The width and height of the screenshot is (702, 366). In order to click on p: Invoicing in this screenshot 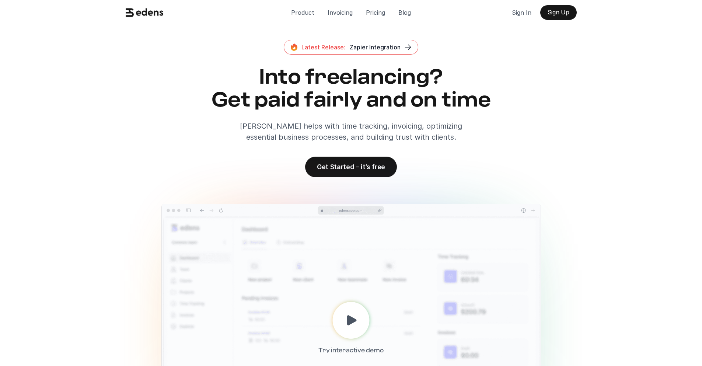, I will do `click(340, 13)`.